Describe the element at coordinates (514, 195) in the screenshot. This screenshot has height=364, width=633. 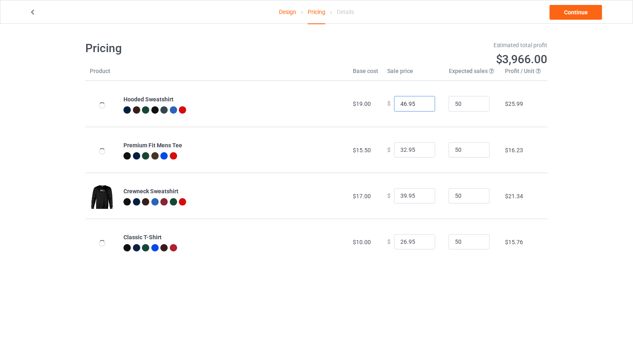
I see `span: $21.34` at that location.